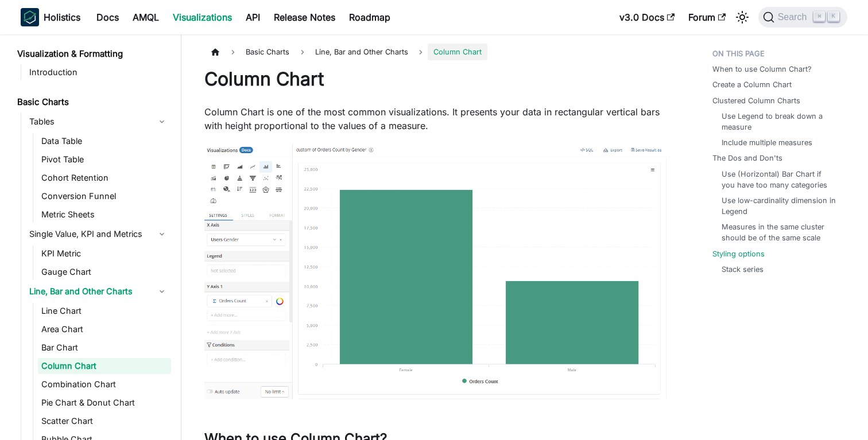 The width and height of the screenshot is (868, 440). Describe the element at coordinates (104, 385) in the screenshot. I see `a: Combination Chart` at that location.